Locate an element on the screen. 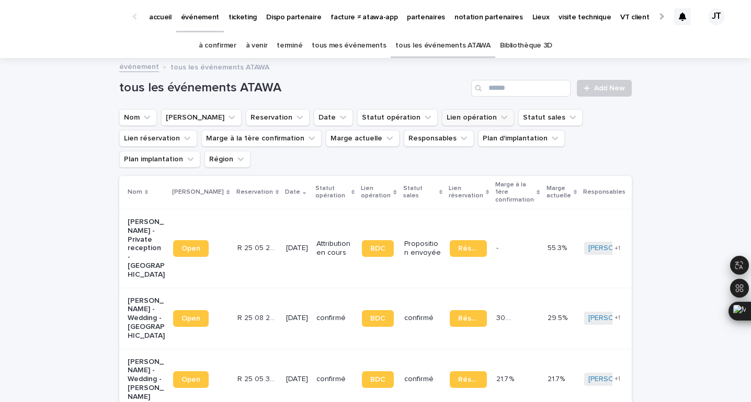 The height and width of the screenshot is (402, 751). button: Plan d'implantation is located at coordinates (521, 139).